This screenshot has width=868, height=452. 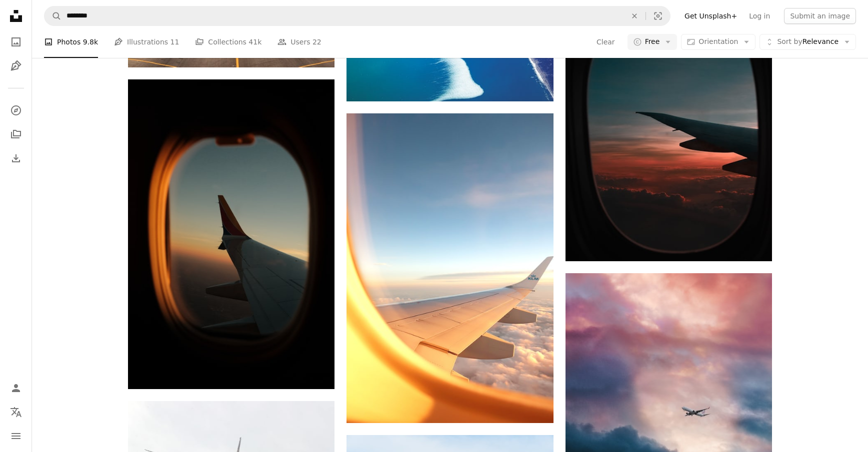 I want to click on button: Language, so click(x=16, y=412).